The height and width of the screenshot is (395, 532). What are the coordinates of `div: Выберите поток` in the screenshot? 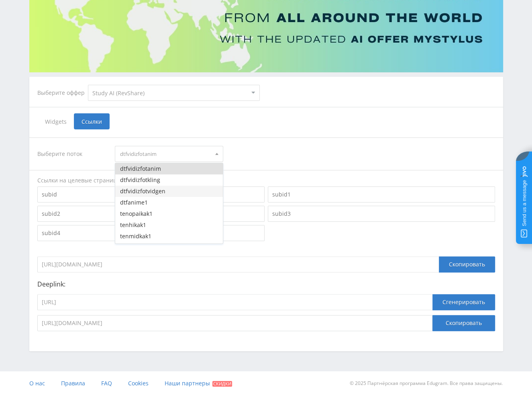 It's located at (72, 154).